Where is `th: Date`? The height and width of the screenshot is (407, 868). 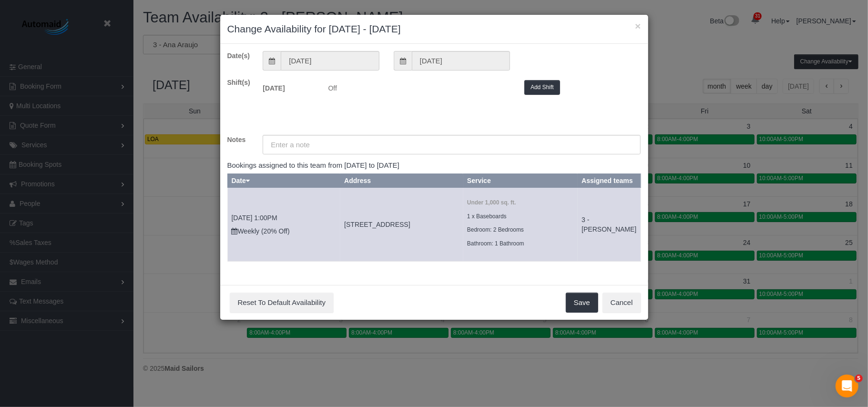
th: Date is located at coordinates (284, 181).